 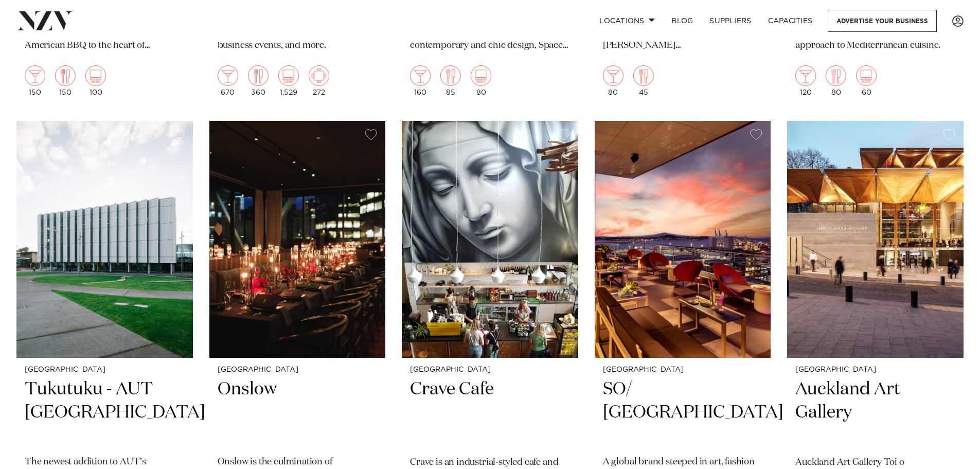 What do you see at coordinates (319, 76) in the screenshot?
I see `img: meeting.png` at bounding box center [319, 76].